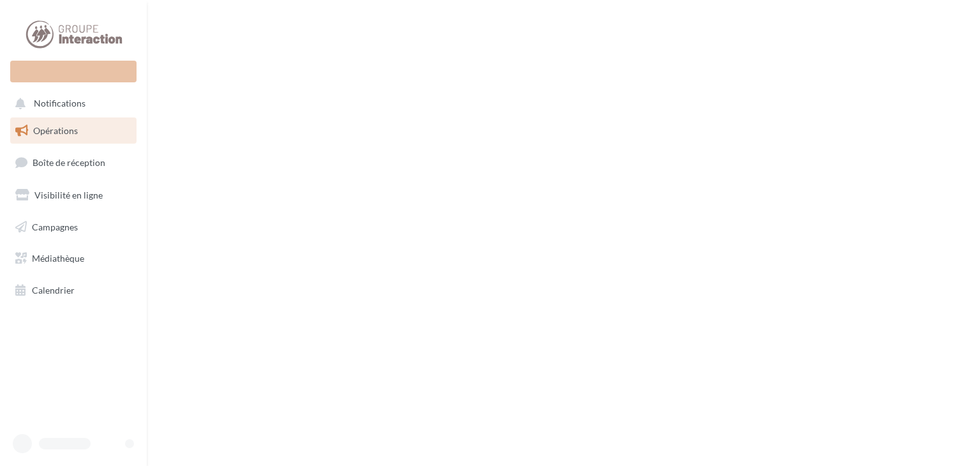 Image resolution: width=980 pixels, height=466 pixels. I want to click on a: Calendrier, so click(73, 290).